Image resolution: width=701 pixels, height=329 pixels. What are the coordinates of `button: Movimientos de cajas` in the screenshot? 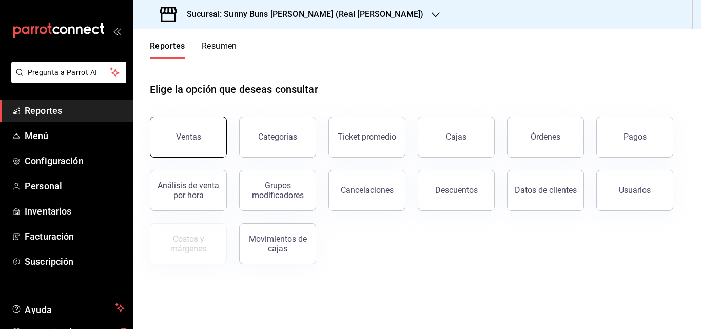 It's located at (278, 244).